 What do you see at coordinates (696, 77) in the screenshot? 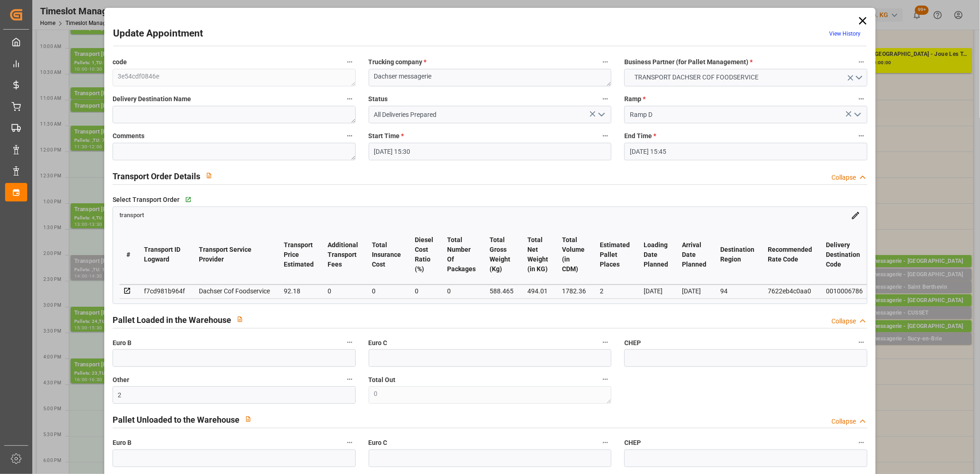
I see `span: TRANSPORT DACHSER COF FOODSERVICE` at bounding box center [696, 77].